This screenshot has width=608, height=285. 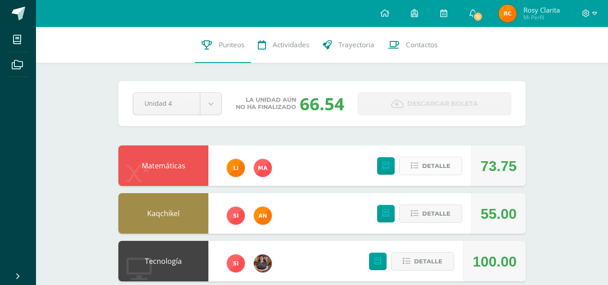 What do you see at coordinates (322, 104) in the screenshot?
I see `div: 66.54` at bounding box center [322, 104].